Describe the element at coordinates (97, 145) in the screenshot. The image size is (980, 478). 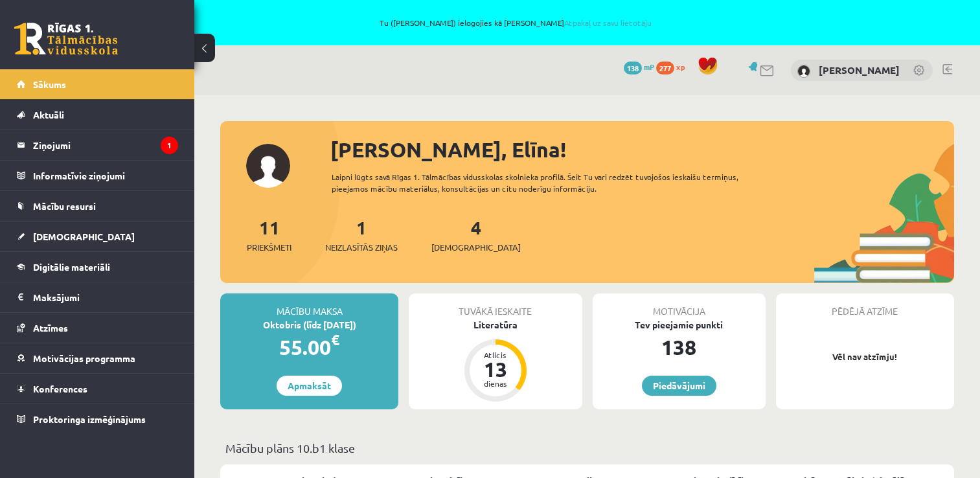
I see `a: Ziņojumi1` at that location.